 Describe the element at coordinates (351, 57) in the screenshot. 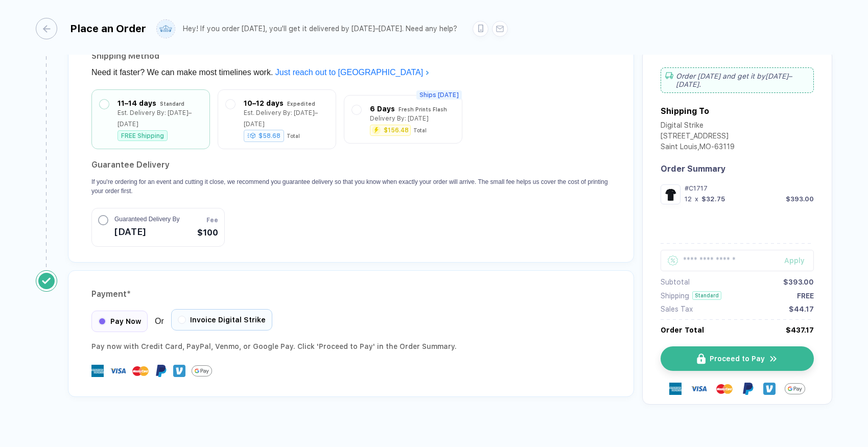

I see `div: Shipping Method` at that location.